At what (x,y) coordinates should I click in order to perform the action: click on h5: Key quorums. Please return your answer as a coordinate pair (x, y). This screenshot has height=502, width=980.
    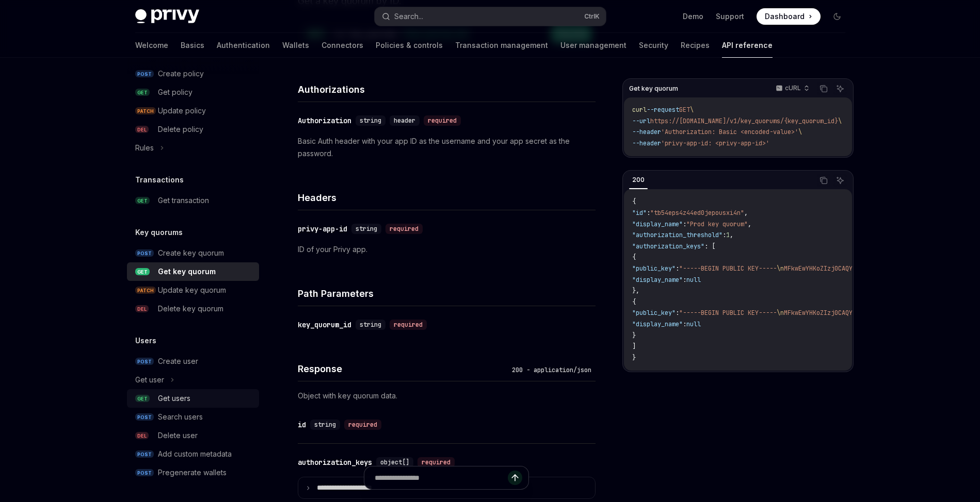
    Looking at the image, I should click on (159, 232).